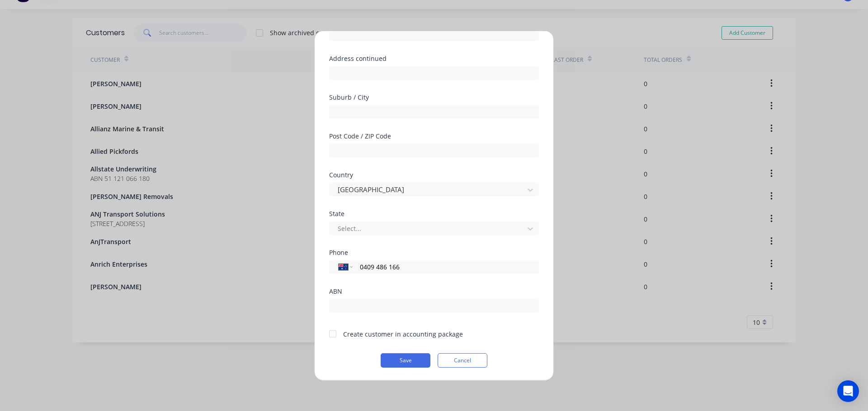  Describe the element at coordinates (434, 97) in the screenshot. I see `div: Suburb / City` at that location.